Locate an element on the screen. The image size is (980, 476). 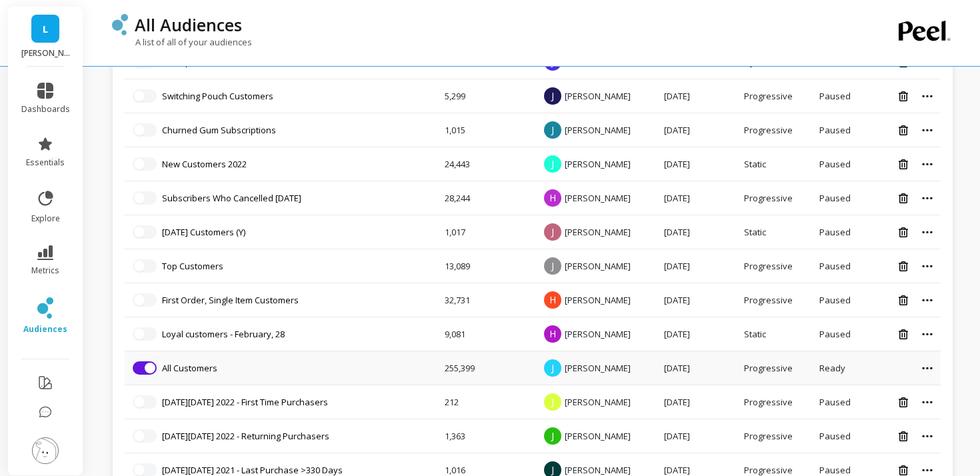
a: All Customers is located at coordinates (189, 368).